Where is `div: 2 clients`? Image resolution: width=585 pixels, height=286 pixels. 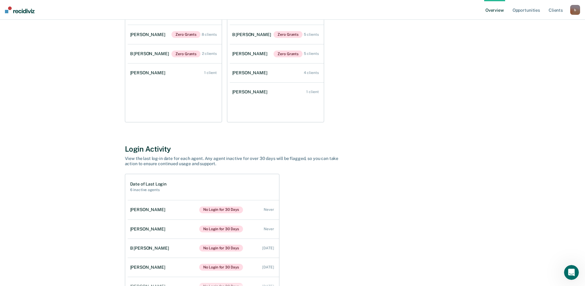
div: 2 clients is located at coordinates (209, 54).